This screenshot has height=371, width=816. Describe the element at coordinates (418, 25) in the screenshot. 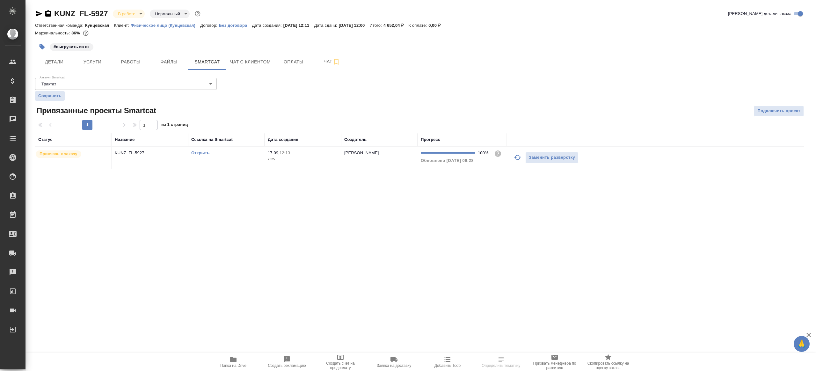

I see `p: К оплате:` at that location.